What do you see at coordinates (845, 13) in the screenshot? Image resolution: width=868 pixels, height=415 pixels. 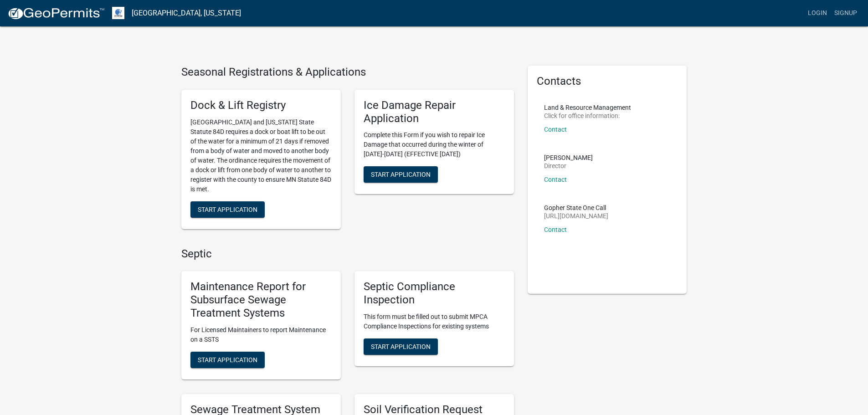 I see `a: Signup` at bounding box center [845, 13].